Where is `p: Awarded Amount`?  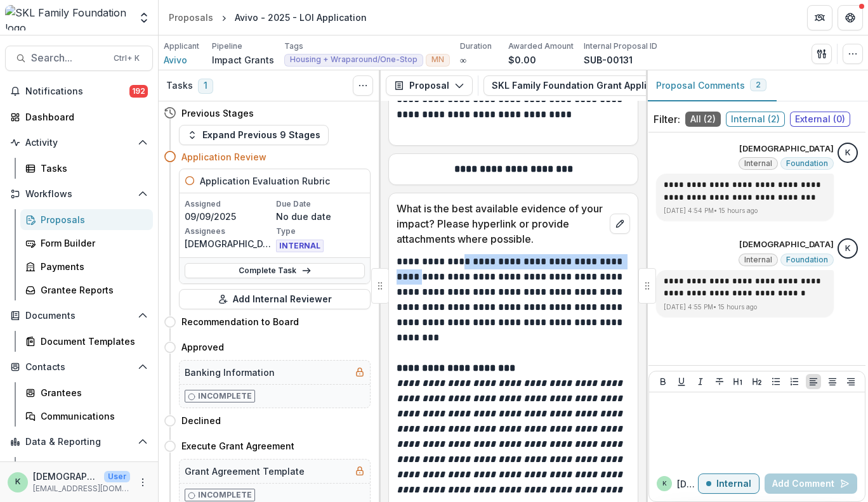
p: Awarded Amount is located at coordinates (541, 47).